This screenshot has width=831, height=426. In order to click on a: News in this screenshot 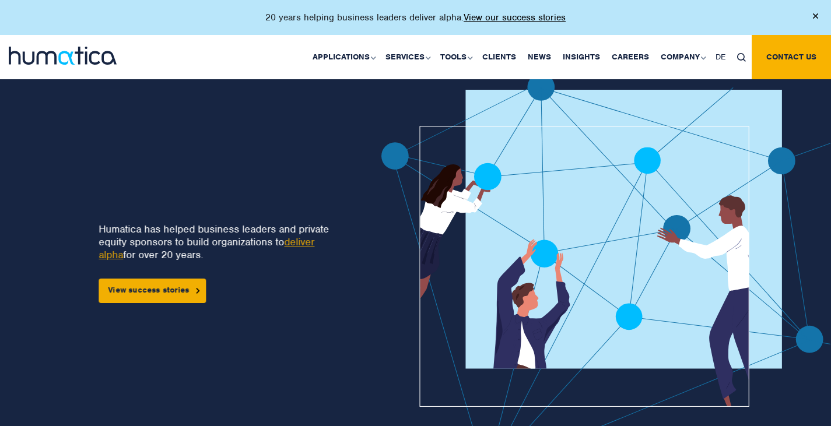, I will do `click(539, 57)`.